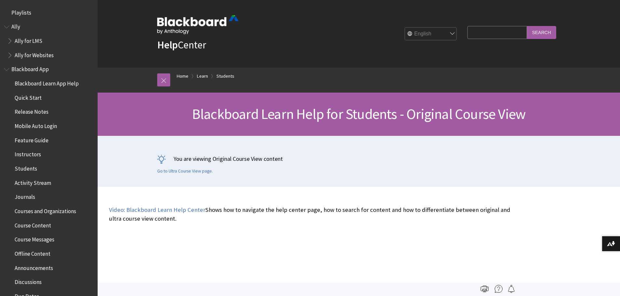  What do you see at coordinates (541, 32) in the screenshot?
I see `input: Search` at bounding box center [541, 32].